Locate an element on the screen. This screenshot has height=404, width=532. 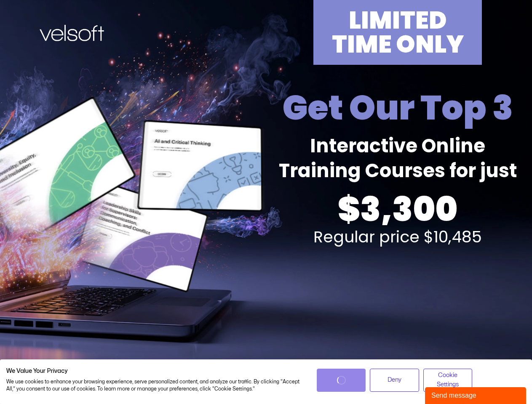
h2: Get Our Top 3 is located at coordinates (398, 108).